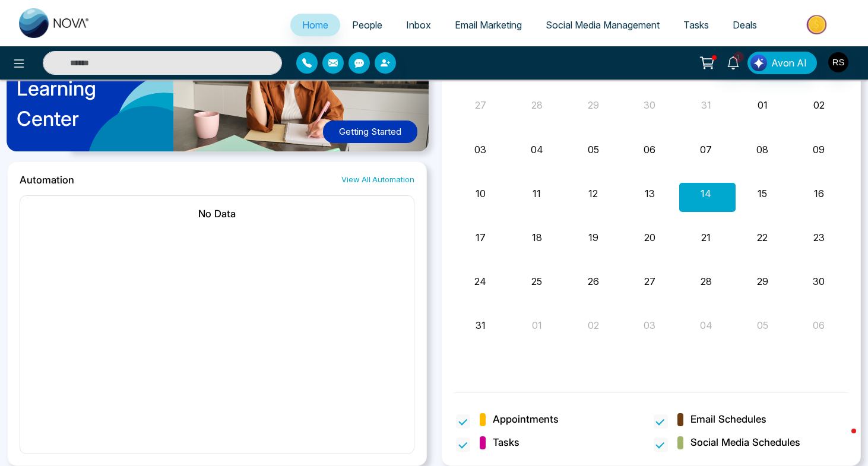 This screenshot has height=466, width=868. I want to click on img: Lead Flow, so click(759, 63).